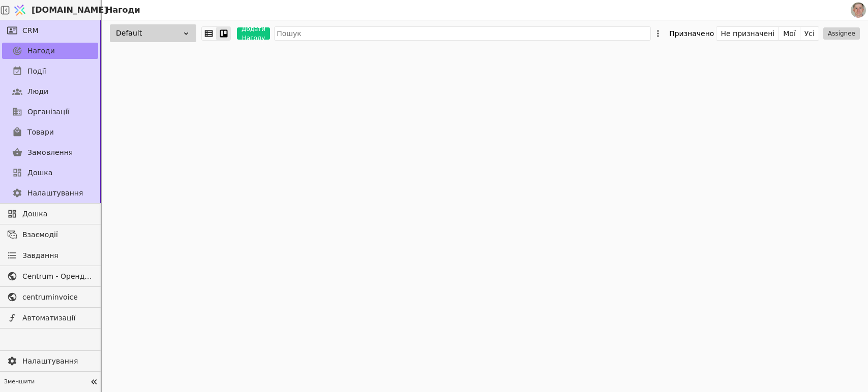 Image resolution: width=868 pixels, height=392 pixels. Describe the element at coordinates (50, 297) in the screenshot. I see `a: centruminvoice` at that location.